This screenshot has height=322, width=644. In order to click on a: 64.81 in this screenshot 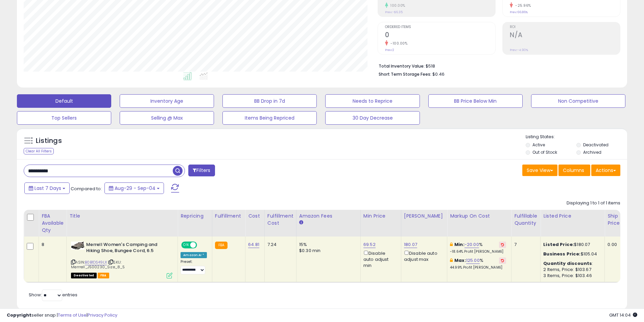, I will do `click(254, 244)`.